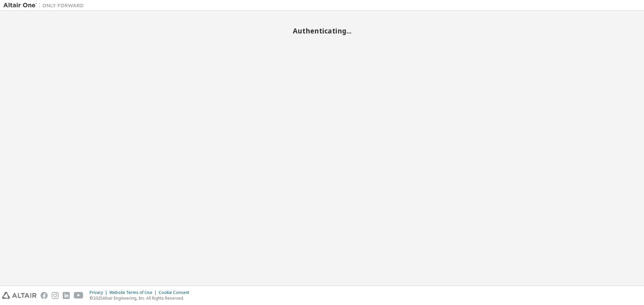 The height and width of the screenshot is (305, 644). What do you see at coordinates (66, 295) in the screenshot?
I see `img: linkedin.svg` at bounding box center [66, 295].